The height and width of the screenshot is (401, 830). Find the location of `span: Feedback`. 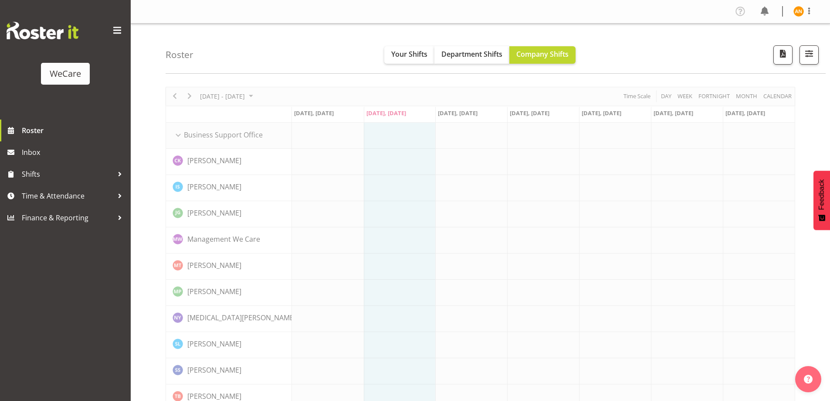

span: Feedback is located at coordinates (822, 194).